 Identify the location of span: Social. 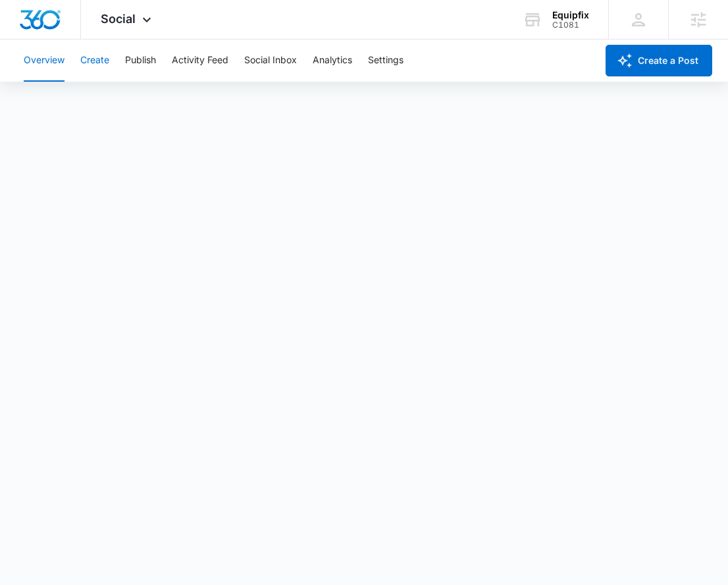
(118, 19).